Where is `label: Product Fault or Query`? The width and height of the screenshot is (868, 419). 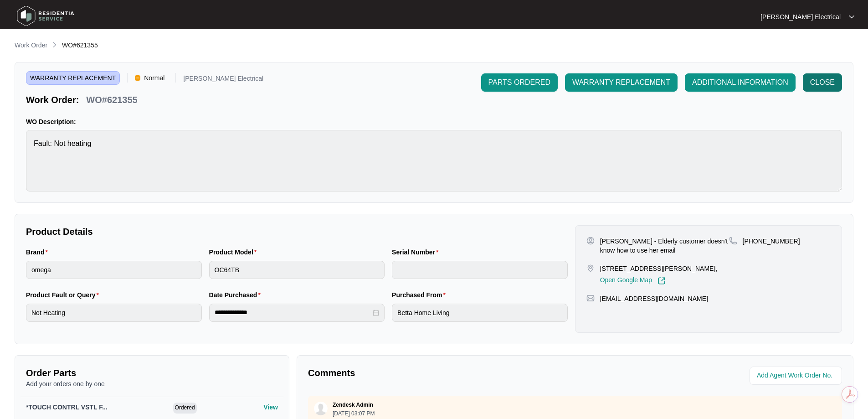
label: Product Fault or Query is located at coordinates (64, 295).